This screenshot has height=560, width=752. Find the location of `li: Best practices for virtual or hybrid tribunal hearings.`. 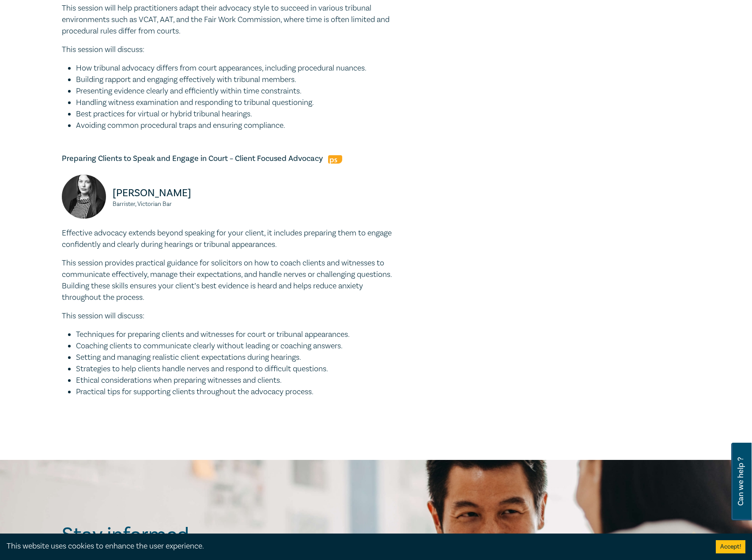

li: Best practices for virtual or hybrid tribunal hearings. is located at coordinates (237, 115).